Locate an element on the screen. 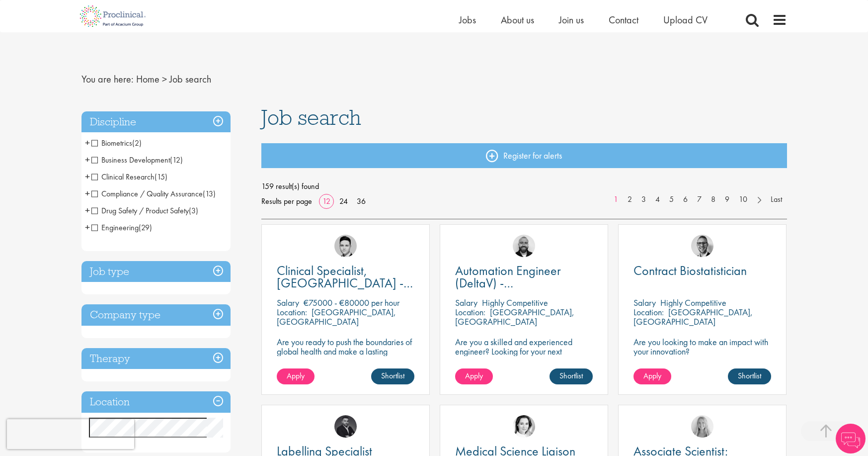 This screenshot has width=868, height=456. span: Upload CV is located at coordinates (685, 20).